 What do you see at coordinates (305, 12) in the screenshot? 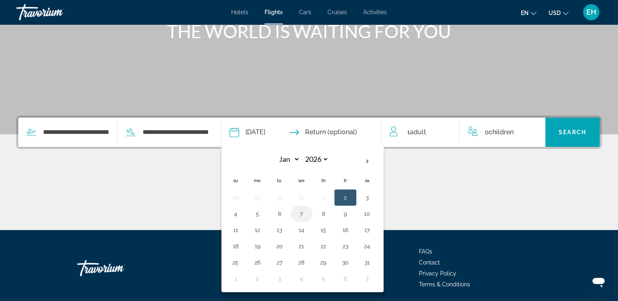
I see `span: Cars` at bounding box center [305, 12].